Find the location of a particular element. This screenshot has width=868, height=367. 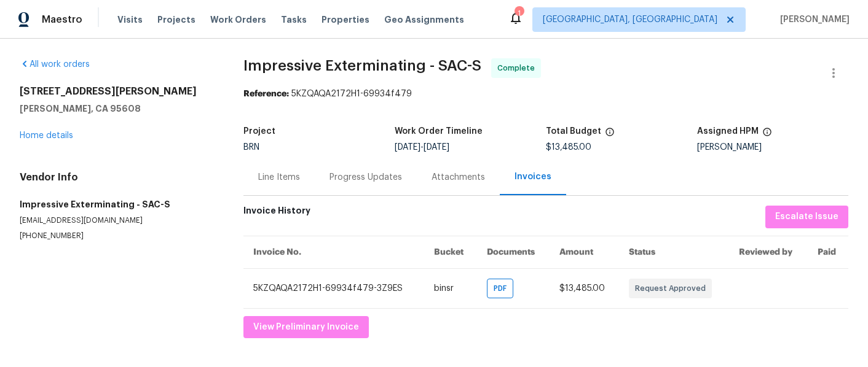

span: Geo Assignments is located at coordinates (424, 20).